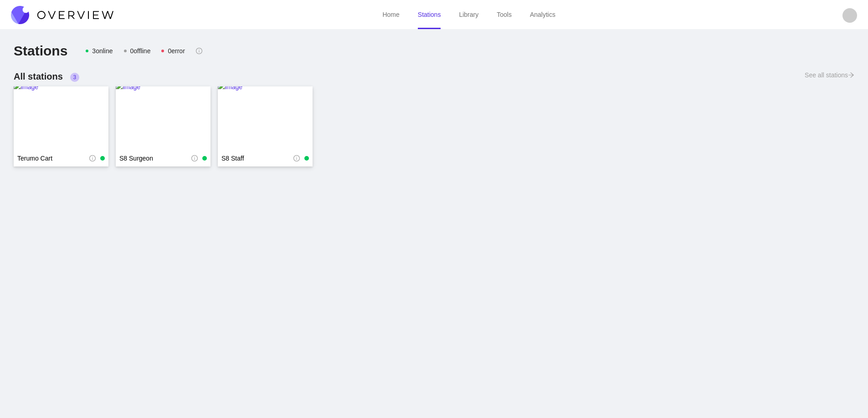 Image resolution: width=868 pixels, height=418 pixels. Describe the element at coordinates (429, 14) in the screenshot. I see `a: Stations` at that location.